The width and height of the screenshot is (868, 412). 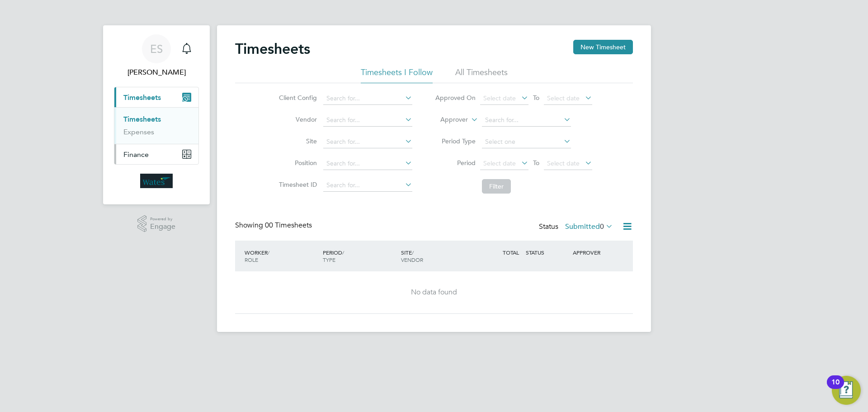 What do you see at coordinates (602, 227) in the screenshot?
I see `span: 0` at bounding box center [602, 227].